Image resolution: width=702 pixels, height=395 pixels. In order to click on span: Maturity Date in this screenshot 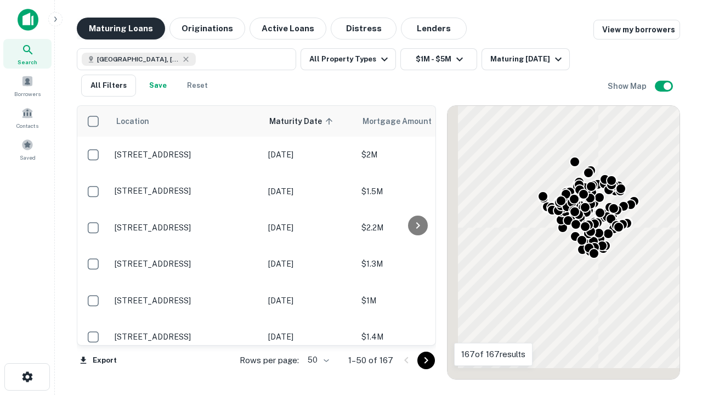, I will do `click(303, 121)`.